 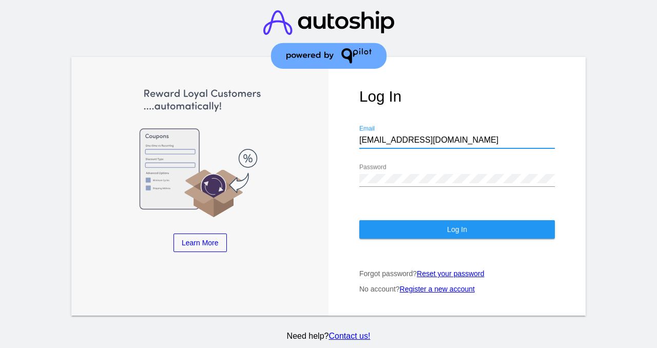 What do you see at coordinates (457, 96) in the screenshot?
I see `h1: Log In` at bounding box center [457, 96].